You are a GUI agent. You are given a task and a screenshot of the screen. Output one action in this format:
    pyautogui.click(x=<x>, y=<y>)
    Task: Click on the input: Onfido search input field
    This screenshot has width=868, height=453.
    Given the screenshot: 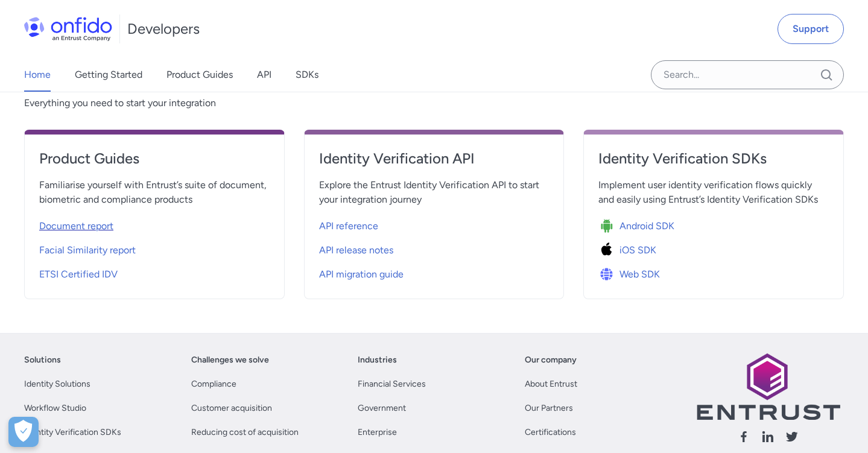 What is the action you would take?
    pyautogui.click(x=747, y=75)
    